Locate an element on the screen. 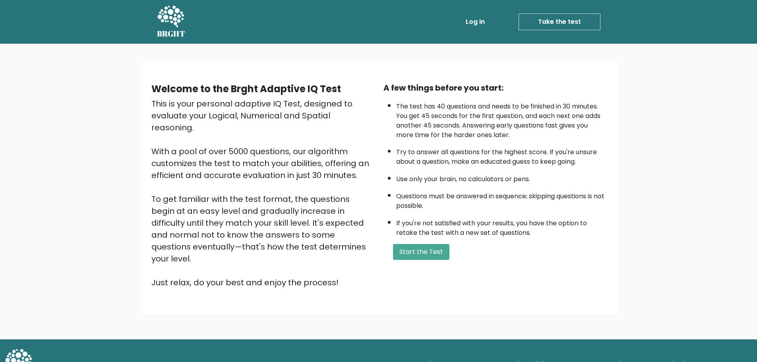 Image resolution: width=757 pixels, height=362 pixels. div: A few things before you start: is located at coordinates (495, 88).